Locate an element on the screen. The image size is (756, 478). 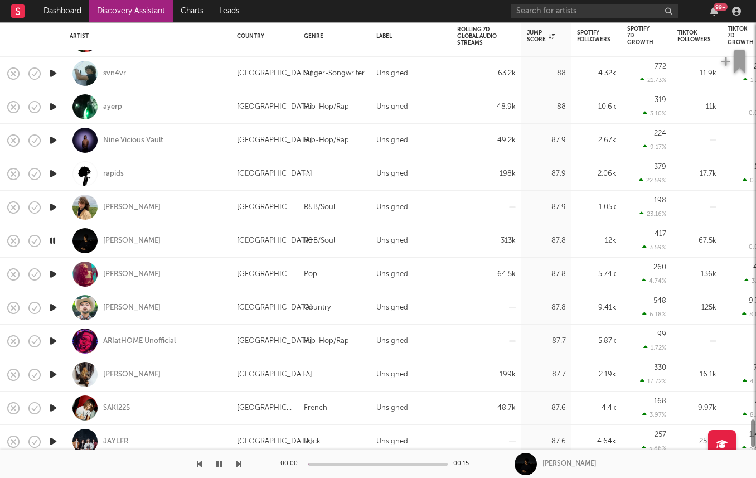
div: 198k is located at coordinates (486, 174).